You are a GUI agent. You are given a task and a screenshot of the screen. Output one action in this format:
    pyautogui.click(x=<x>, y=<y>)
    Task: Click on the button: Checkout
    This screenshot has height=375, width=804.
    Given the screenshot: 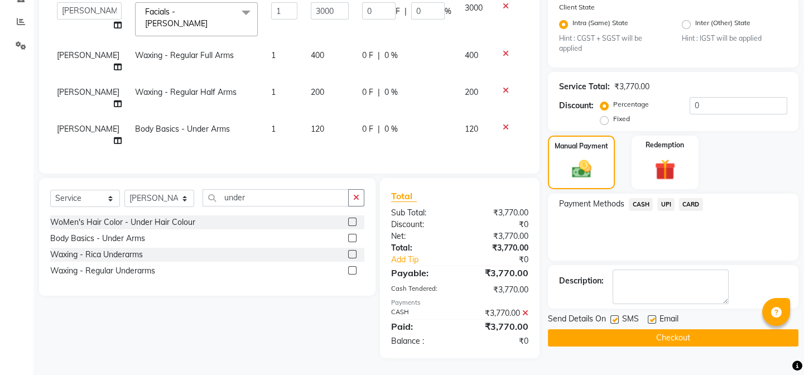 What is the action you would take?
    pyautogui.click(x=672, y=337)
    